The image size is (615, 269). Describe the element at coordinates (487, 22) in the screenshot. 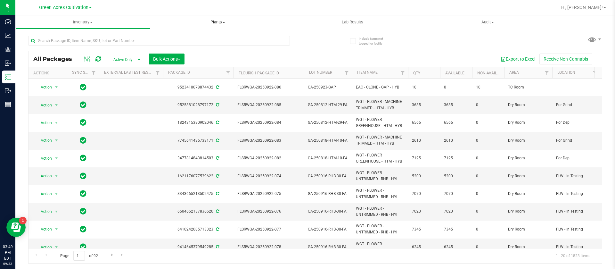

I see `span: Audit` at that location.